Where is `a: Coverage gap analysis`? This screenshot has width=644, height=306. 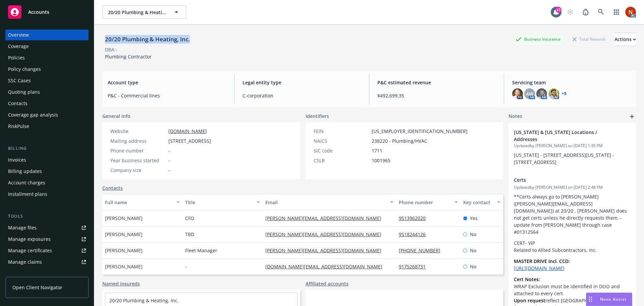
a: Coverage gap analysis is located at coordinates (47, 115).